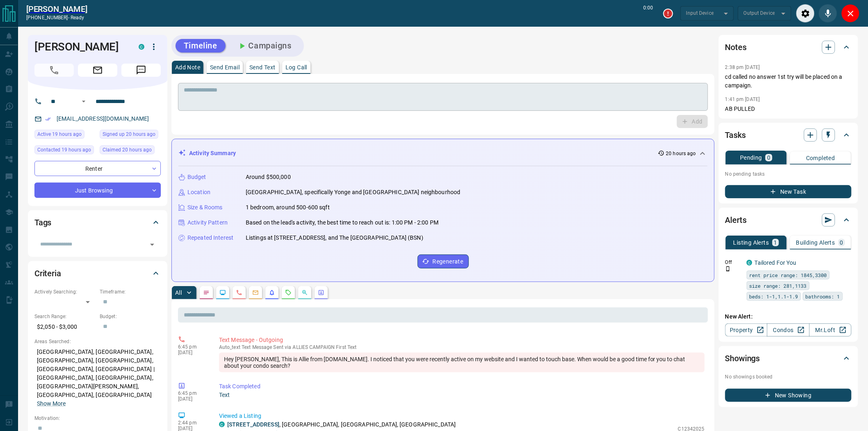 This screenshot has width=868, height=431. I want to click on p: Text, so click(462, 394).